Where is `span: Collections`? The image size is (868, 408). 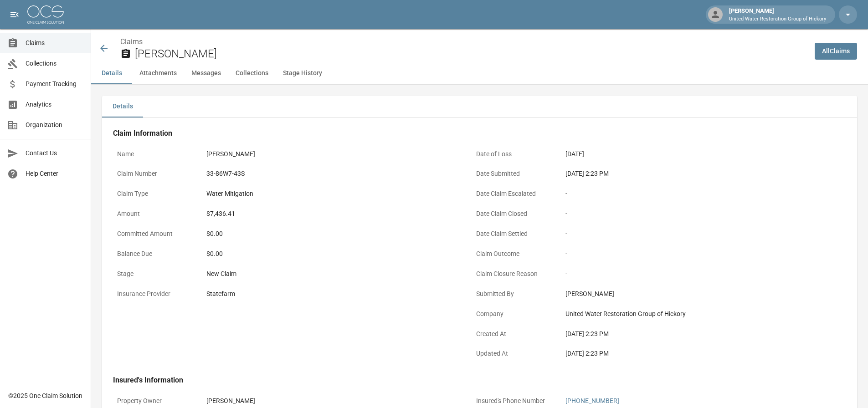
span: Collections is located at coordinates (54, 63).